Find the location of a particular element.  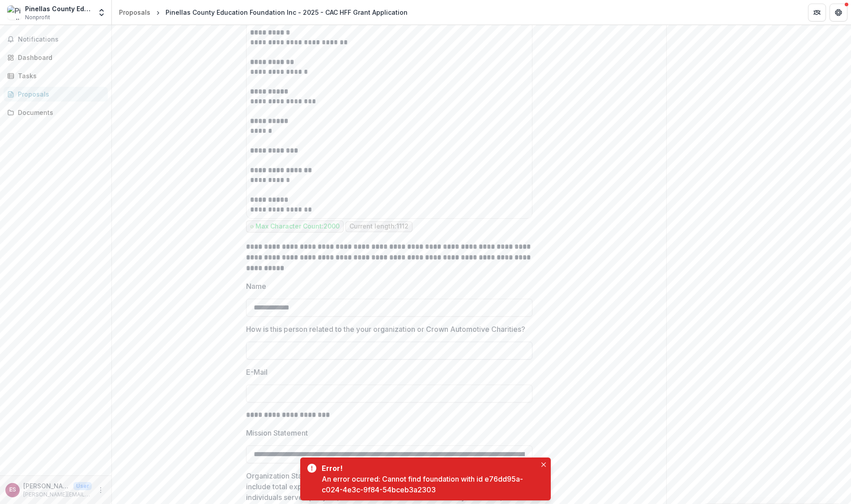

button: Close is located at coordinates (544, 465).